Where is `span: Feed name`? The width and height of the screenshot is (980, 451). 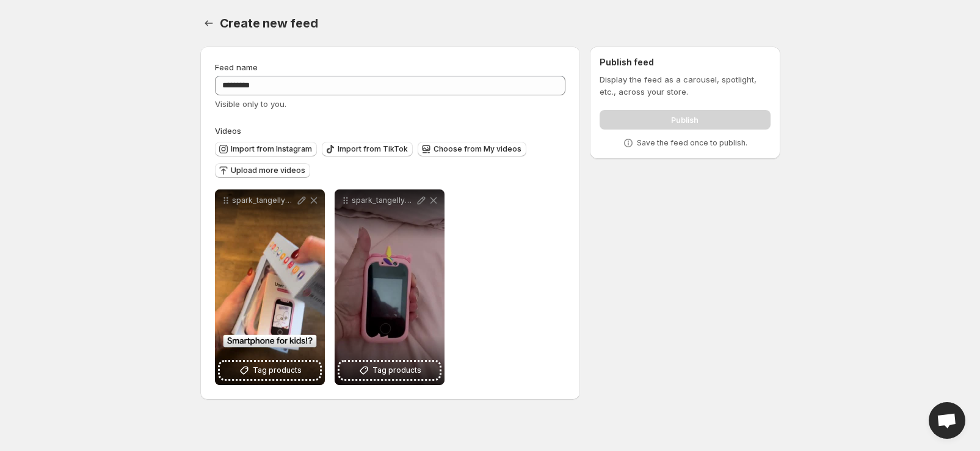
span: Feed name is located at coordinates (236, 67).